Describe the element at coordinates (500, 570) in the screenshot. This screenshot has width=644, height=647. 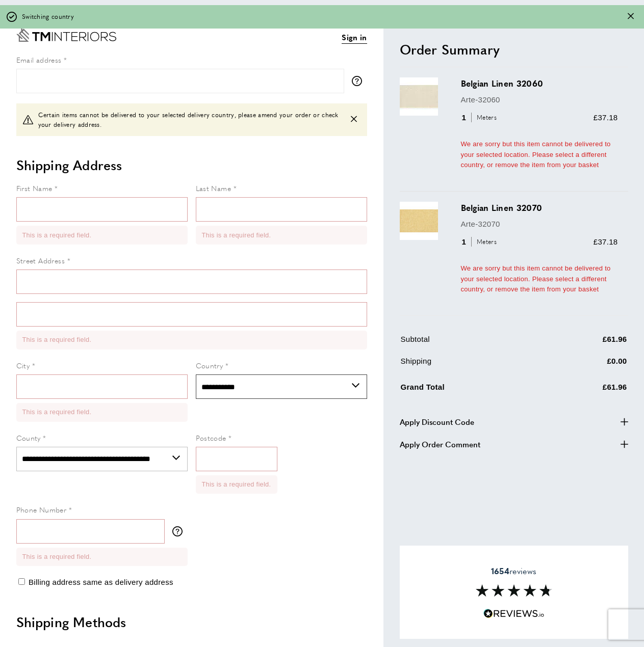
I see `strong: 1654` at that location.